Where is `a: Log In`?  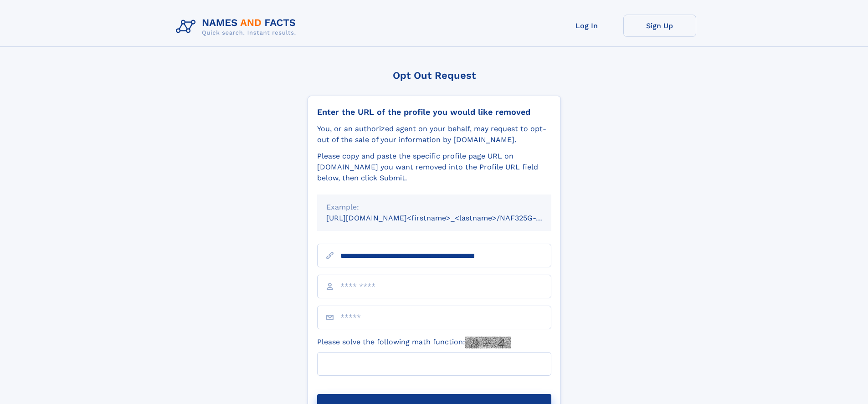
a: Log In is located at coordinates (587, 25).